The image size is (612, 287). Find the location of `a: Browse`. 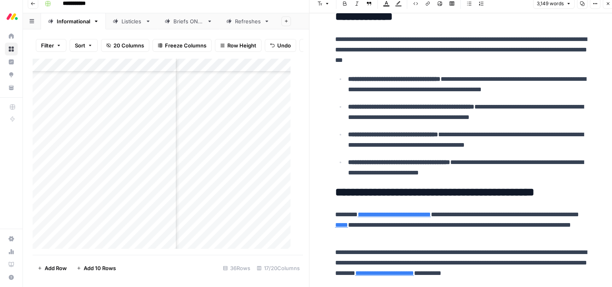

a: Browse is located at coordinates (11, 49).